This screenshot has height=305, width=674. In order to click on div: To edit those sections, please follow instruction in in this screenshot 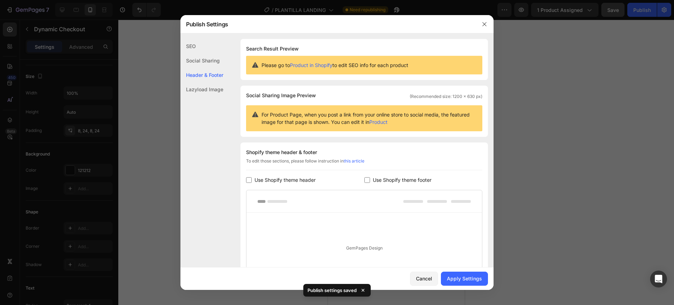, I will do `click(364, 164)`.